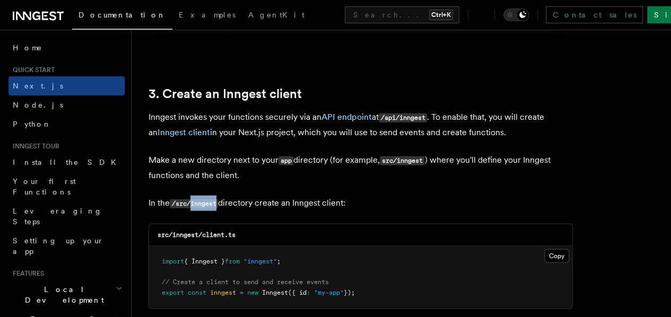 This screenshot has height=317, width=671. What do you see at coordinates (122, 15) in the screenshot?
I see `span: Documentation` at bounding box center [122, 15].